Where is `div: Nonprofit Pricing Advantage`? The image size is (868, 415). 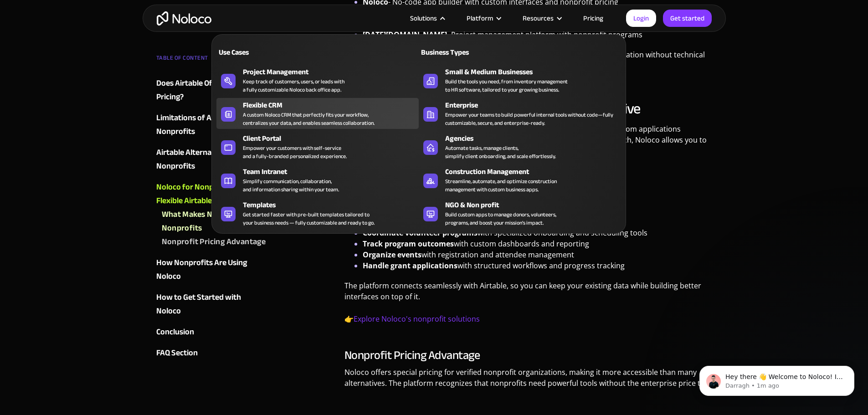 div: Nonprofit Pricing Advantage is located at coordinates (213, 242).